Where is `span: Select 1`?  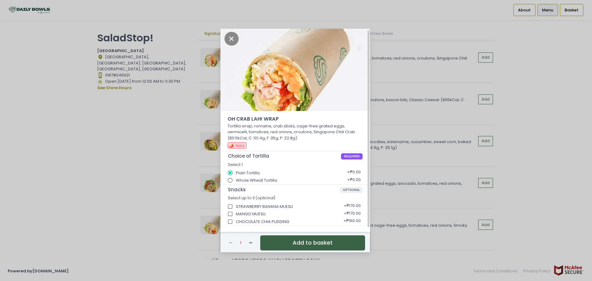 span: Select 1 is located at coordinates (235, 164).